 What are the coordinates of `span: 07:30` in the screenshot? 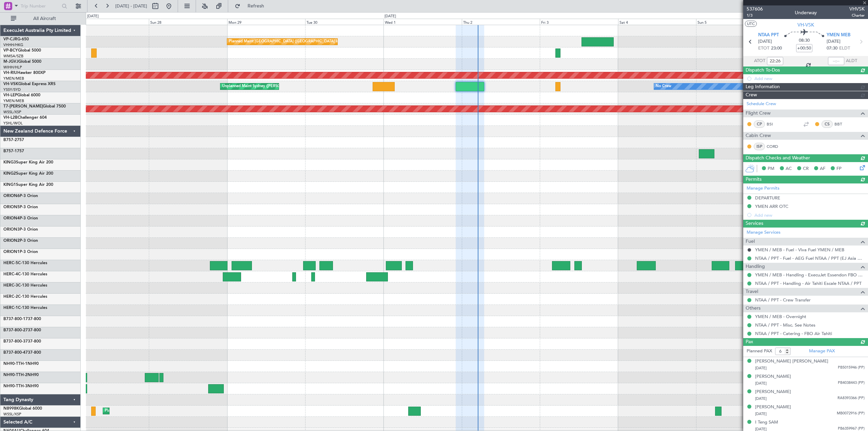 It's located at (832, 49).